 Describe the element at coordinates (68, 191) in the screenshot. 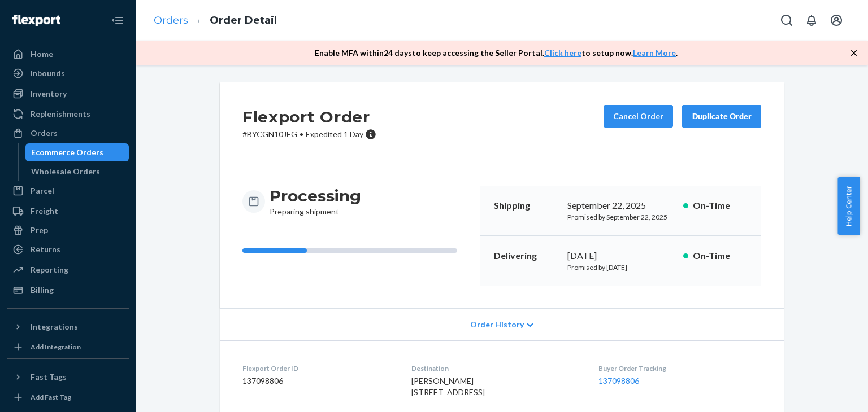

I see `a: Parcel` at that location.